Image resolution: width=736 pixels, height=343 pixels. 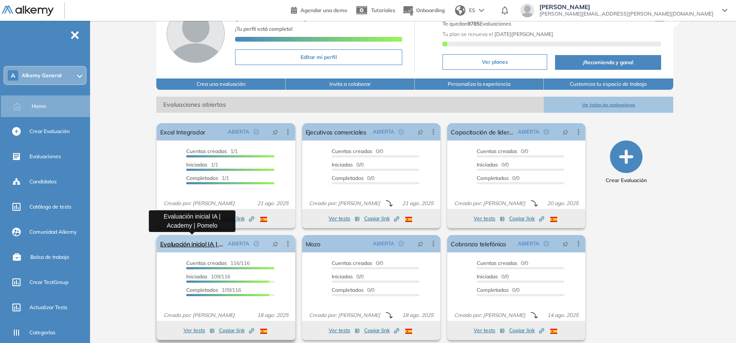 I want to click on span: Categorías, so click(x=42, y=332).